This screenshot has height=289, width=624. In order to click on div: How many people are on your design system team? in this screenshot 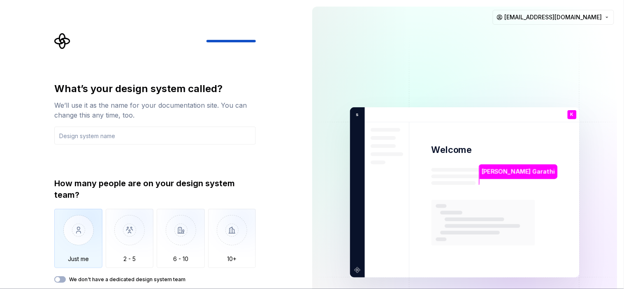, I will do `click(155, 189)`.